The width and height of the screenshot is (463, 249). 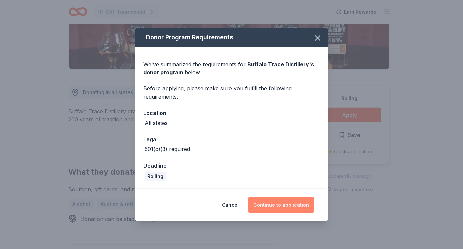 What do you see at coordinates (281, 205) in the screenshot?
I see `button: Continue to application` at bounding box center [281, 205].